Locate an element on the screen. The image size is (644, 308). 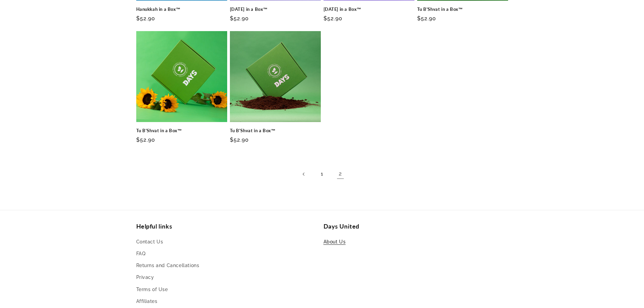
h2: Helpful links is located at coordinates (229, 226).